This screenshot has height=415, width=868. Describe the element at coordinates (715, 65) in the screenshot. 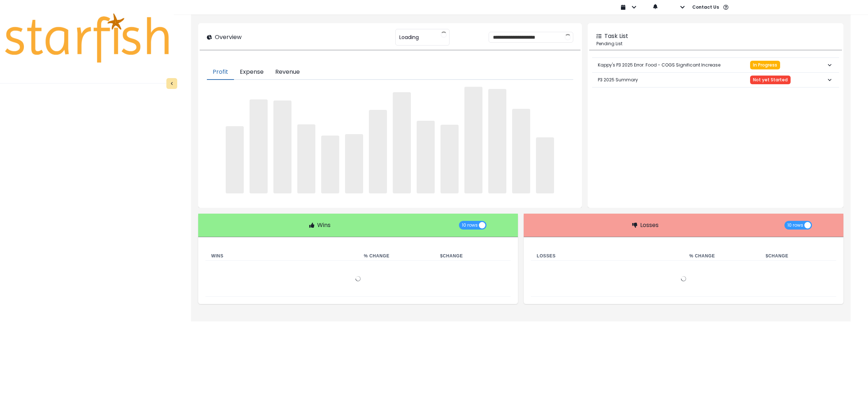

I see `button: Kappy's P3 2025 Error: Food - COGS Significant IncreaseIn Progress` at that location.